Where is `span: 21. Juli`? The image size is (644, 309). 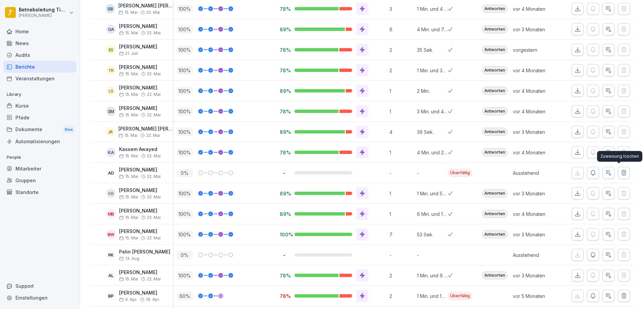
span: 21. Juli is located at coordinates (129, 53).